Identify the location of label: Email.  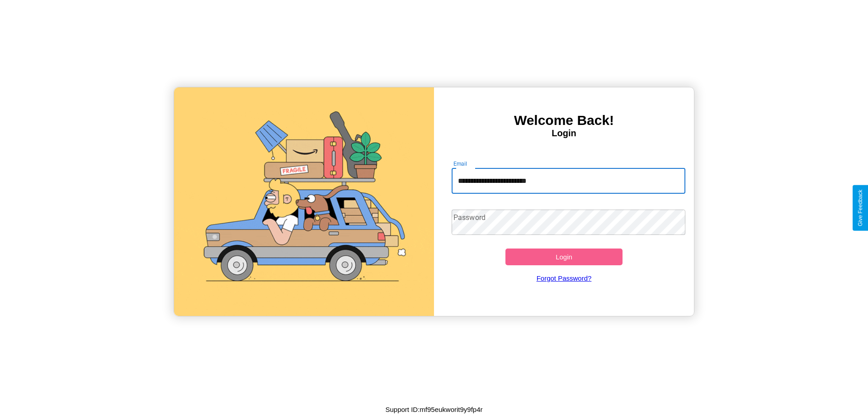
(461, 163).